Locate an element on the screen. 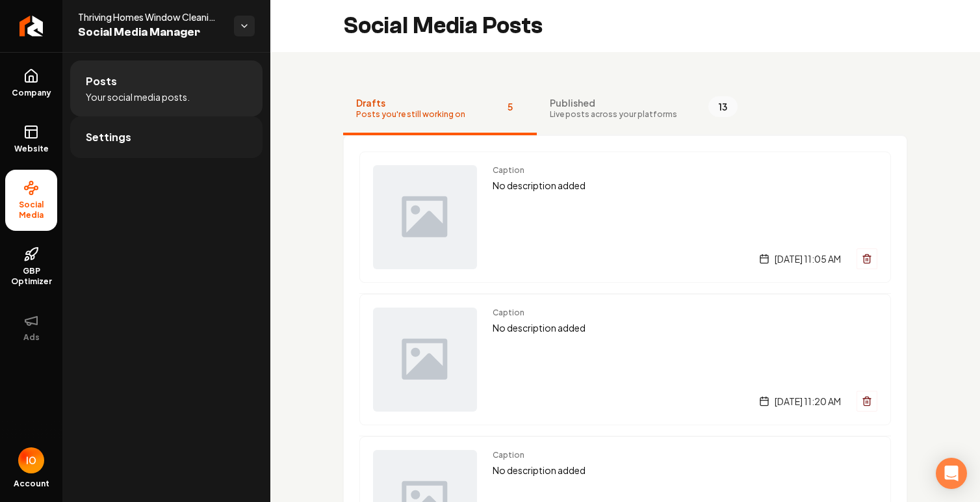 This screenshot has height=502, width=980. div: Open Intercom Messenger is located at coordinates (952, 473).